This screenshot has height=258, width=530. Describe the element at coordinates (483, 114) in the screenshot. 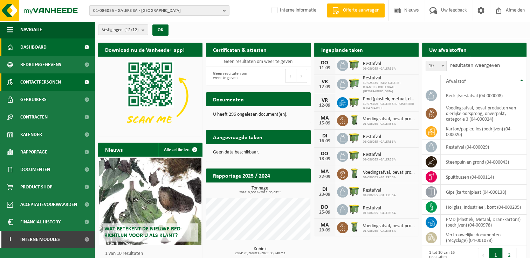

I see `td: voedingsafval, bevat producten van dierlijke oorsprong, onverpakt, categorie 3 (04-000024)` at that location.